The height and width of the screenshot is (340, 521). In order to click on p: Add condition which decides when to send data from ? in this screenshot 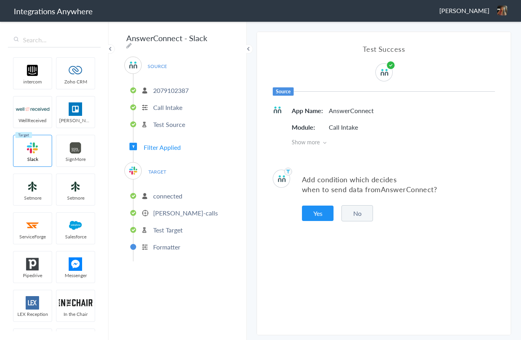, I will do `click(399, 184)`.